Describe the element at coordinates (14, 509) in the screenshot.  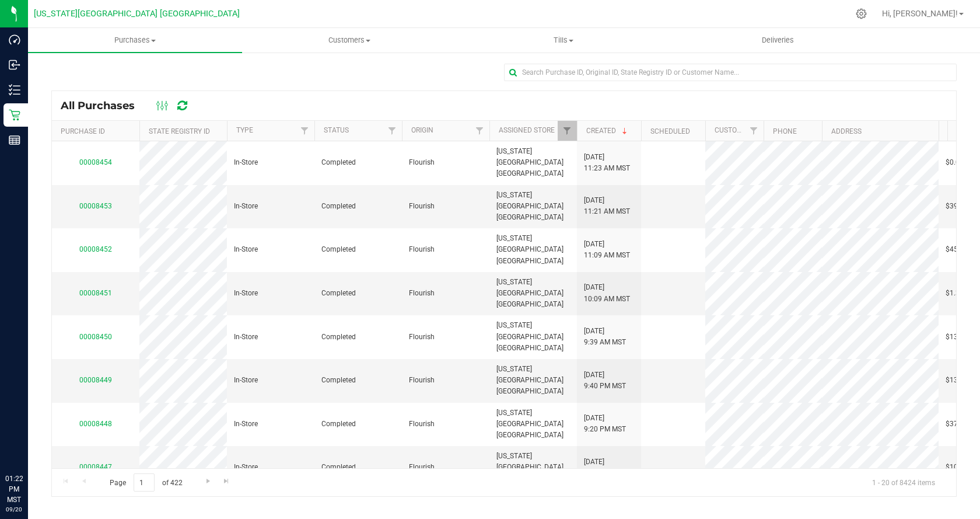
I see `p: 09/20` at that location.